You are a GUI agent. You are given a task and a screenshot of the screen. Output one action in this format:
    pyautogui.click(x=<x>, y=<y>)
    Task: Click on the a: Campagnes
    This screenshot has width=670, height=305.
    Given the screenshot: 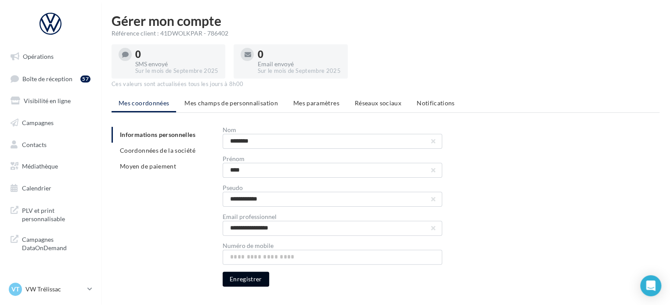 What is the action you would take?
    pyautogui.click(x=50, y=123)
    